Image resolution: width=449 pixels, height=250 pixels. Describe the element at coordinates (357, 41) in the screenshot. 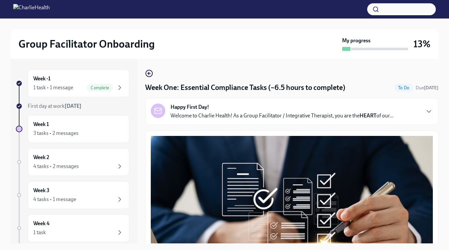

I see `strong: My progress` at that location.